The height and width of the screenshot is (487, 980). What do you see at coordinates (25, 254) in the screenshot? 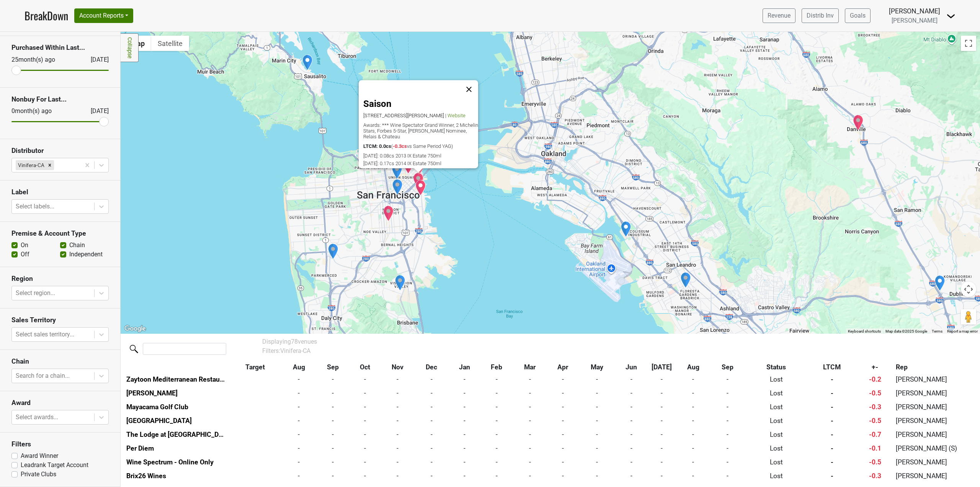
I see `label: Off` at bounding box center [25, 254].